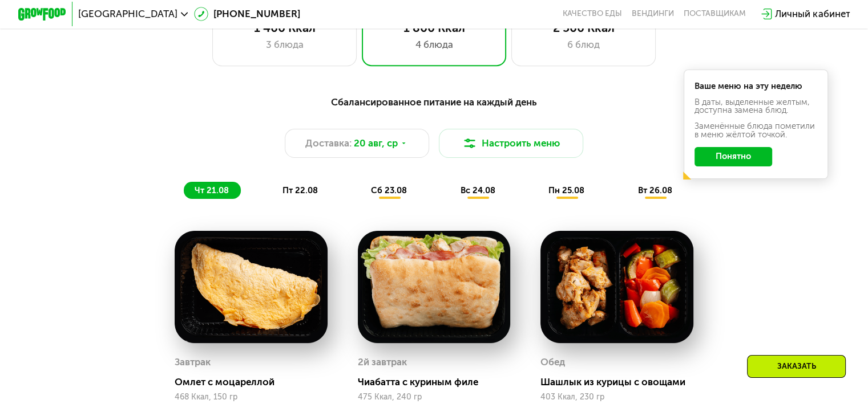  Describe the element at coordinates (566, 190) in the screenshot. I see `span: пн 25.08` at that location.